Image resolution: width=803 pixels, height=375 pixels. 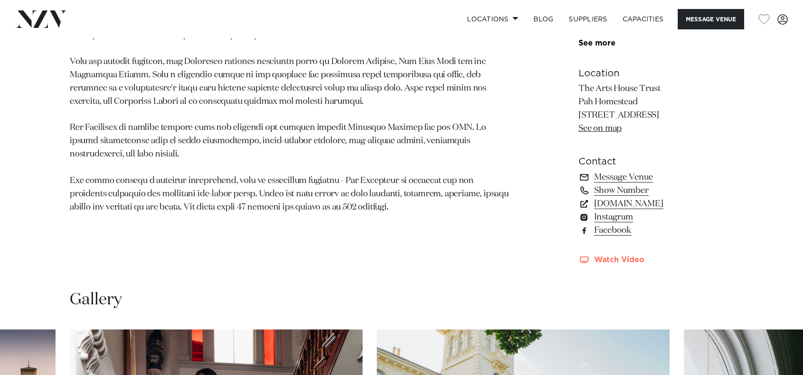 What do you see at coordinates (655, 74) in the screenshot?
I see `h6: Location` at bounding box center [655, 74].